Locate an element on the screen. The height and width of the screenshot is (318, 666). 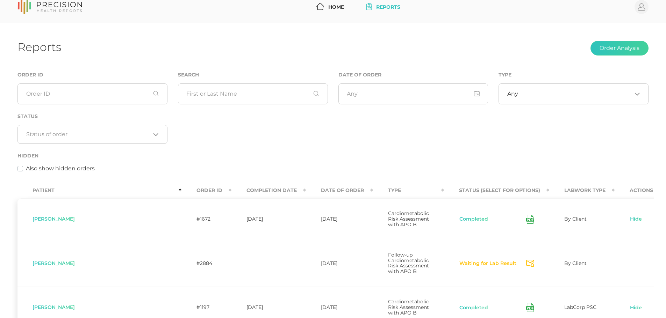
th: Order ID : activate to sort column ascending is located at coordinates (206, 190).